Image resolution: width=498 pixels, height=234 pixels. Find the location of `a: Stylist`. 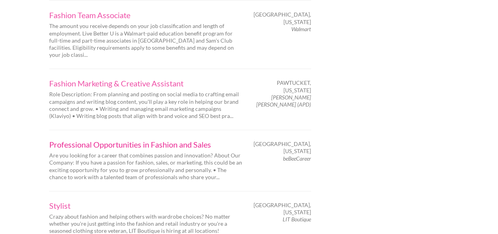

a: Stylist is located at coordinates (146, 205).